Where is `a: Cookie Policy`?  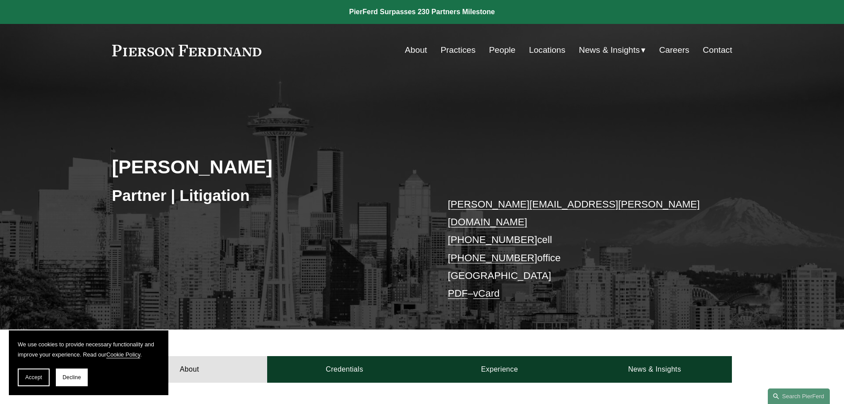 a: Cookie Policy is located at coordinates (123, 354).